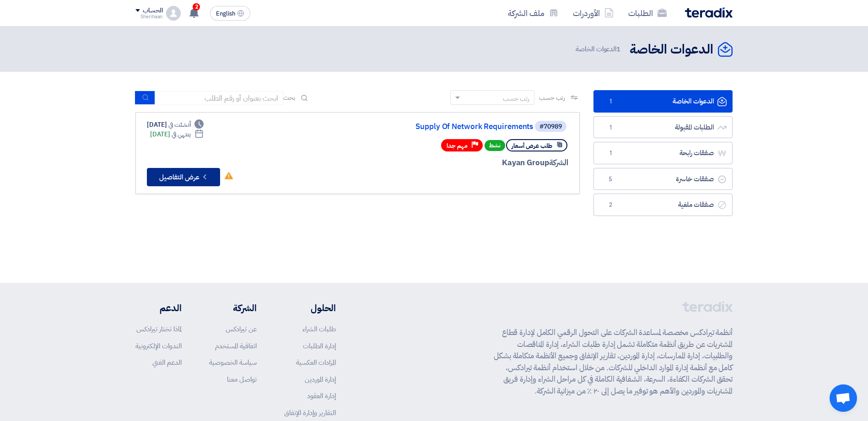 Image resolution: width=868 pixels, height=421 pixels. Describe the element at coordinates (181, 134) in the screenshot. I see `span: ينتهي في` at that location.